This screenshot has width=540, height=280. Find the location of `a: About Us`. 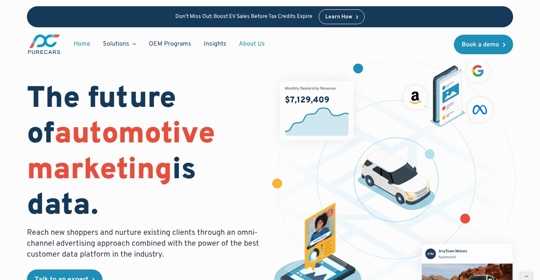

a: About Us is located at coordinates (252, 44).